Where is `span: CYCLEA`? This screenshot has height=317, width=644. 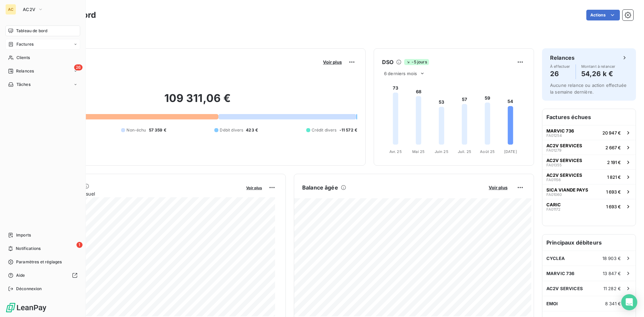 span: CYCLEA is located at coordinates (556, 258).